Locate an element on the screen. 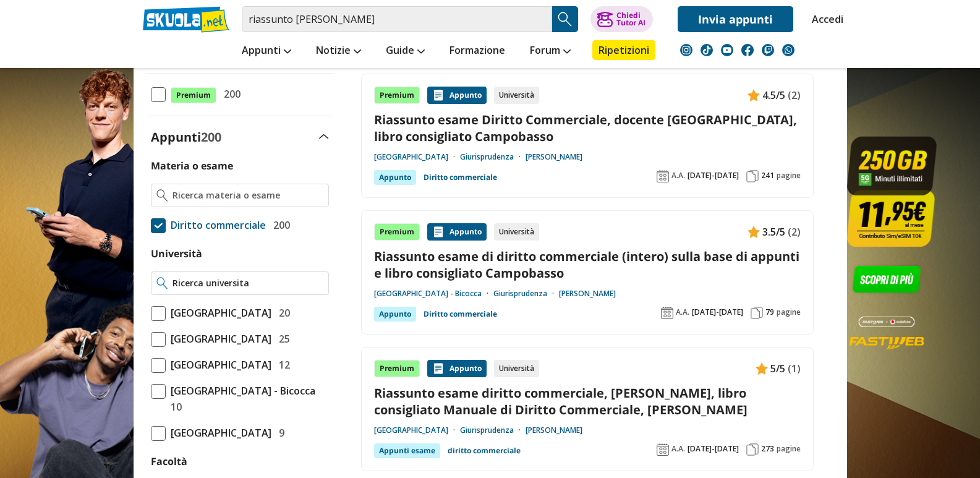 This screenshot has width=980, height=478. img: tiktok is located at coordinates (706, 50).